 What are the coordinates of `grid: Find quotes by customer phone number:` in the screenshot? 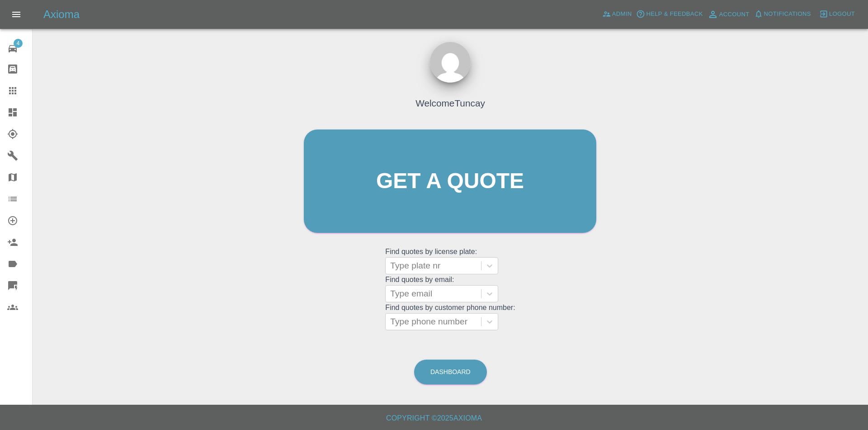 It's located at (450, 317).